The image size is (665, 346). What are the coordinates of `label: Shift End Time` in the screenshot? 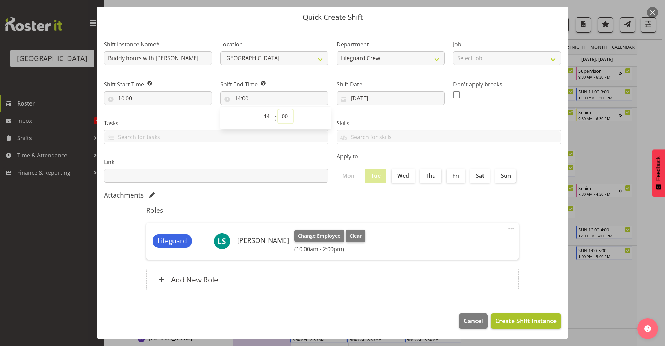 It's located at (274, 84).